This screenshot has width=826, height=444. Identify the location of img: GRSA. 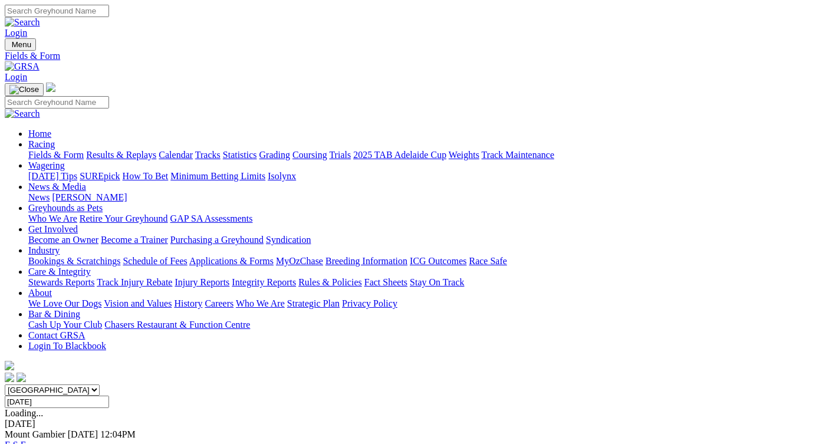
(22, 67).